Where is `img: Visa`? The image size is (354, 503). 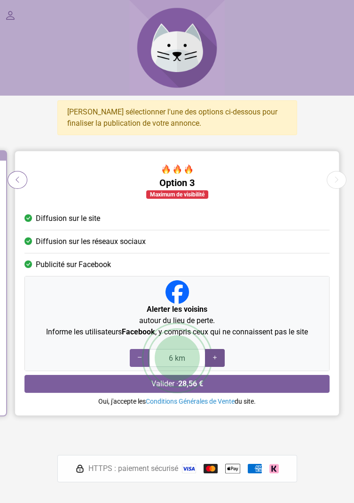 img: Visa is located at coordinates (189, 468).